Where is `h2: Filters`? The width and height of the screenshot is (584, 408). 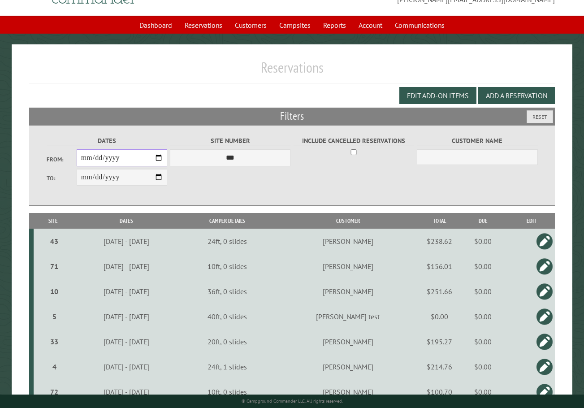
h2: Filters is located at coordinates (292, 116).